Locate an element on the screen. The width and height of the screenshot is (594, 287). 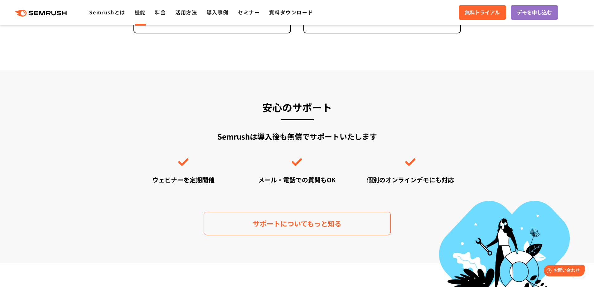
a: Semrushとは is located at coordinates (107, 12).